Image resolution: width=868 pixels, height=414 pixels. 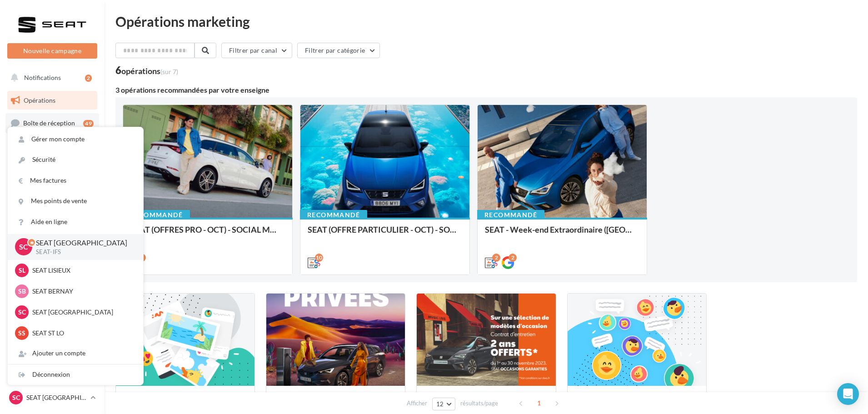 What do you see at coordinates (82, 333) in the screenshot?
I see `p: SEAT ST LO` at bounding box center [82, 333].